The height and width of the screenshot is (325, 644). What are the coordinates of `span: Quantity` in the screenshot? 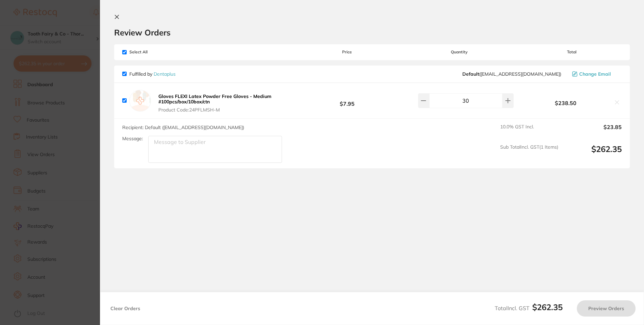 It's located at (460, 52).